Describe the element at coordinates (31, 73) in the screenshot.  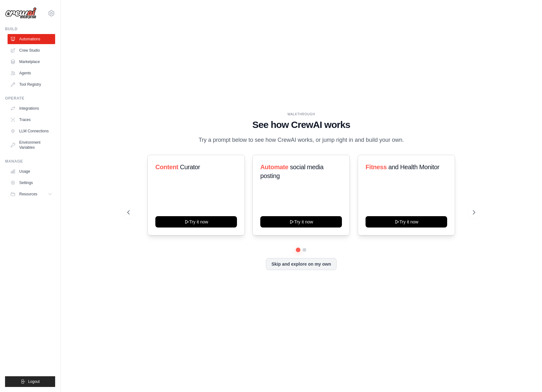
I see `a: Agents` at that location.